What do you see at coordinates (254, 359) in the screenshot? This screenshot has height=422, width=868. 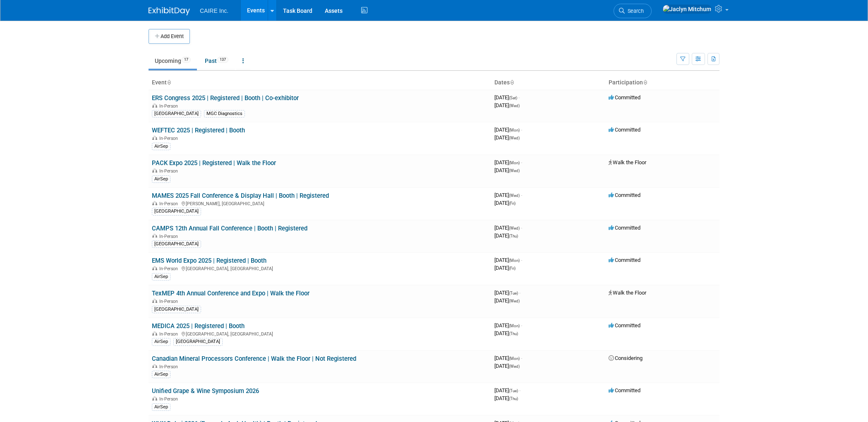 I see `a: Canadian Mineral Processors Conference | Walk the Floor | Not Registered` at bounding box center [254, 359].